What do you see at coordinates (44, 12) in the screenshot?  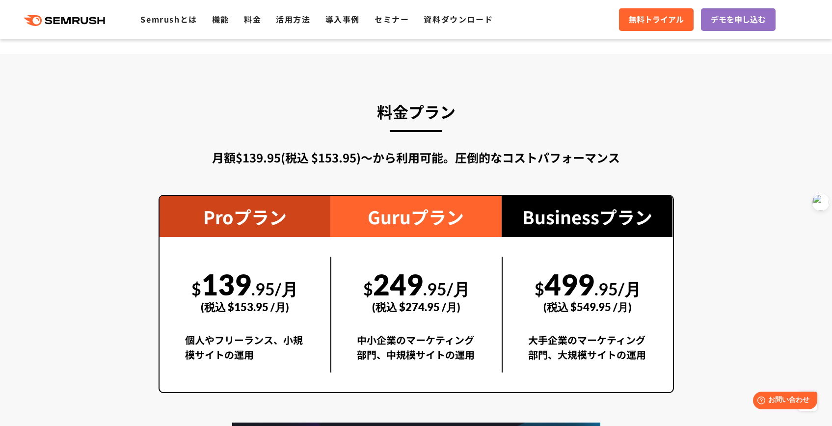 I see `span: お問い合わせ` at bounding box center [44, 12].